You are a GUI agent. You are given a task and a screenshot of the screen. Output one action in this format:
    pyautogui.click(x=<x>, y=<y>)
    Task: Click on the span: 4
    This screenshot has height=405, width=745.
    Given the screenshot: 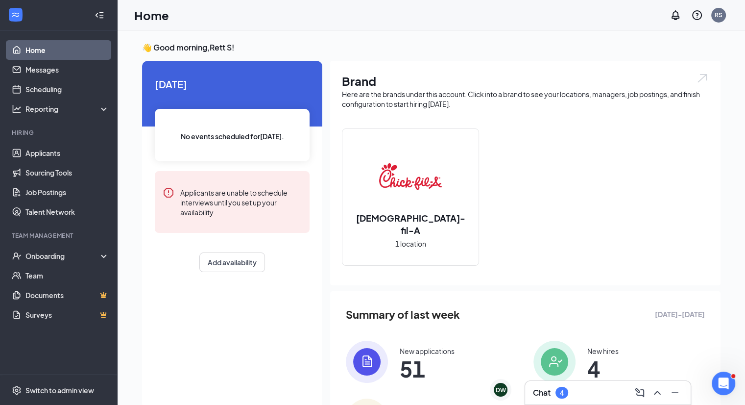 What is the action you would take?
    pyautogui.click(x=603, y=368)
    